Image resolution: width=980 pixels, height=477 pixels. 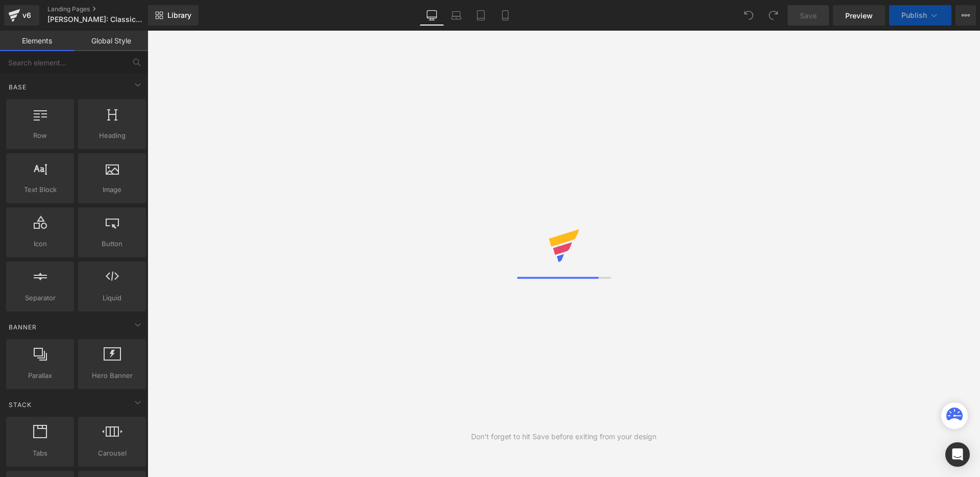 I want to click on span: Heading, so click(x=112, y=135).